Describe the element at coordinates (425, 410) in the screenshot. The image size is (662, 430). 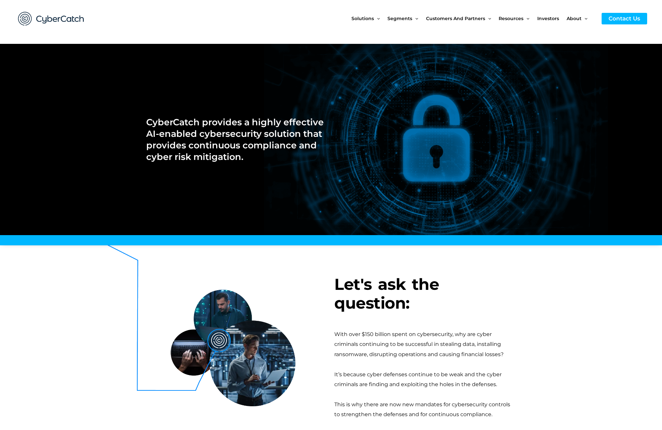
I see `div: This is why there are now new mandates for cybersecurity controls to strengthen the defenses and ...` at that location.